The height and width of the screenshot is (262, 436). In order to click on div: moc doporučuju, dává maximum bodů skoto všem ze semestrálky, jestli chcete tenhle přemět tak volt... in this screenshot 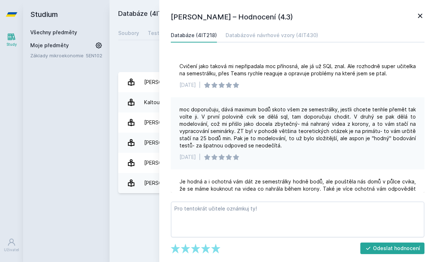, I will do `click(298, 128)`.